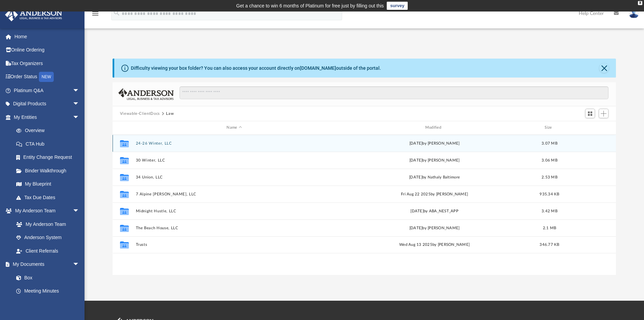 The height and width of the screenshot is (320, 644). Describe the element at coordinates (234, 160) in the screenshot. I see `button: 30 Winter, LLC` at that location.